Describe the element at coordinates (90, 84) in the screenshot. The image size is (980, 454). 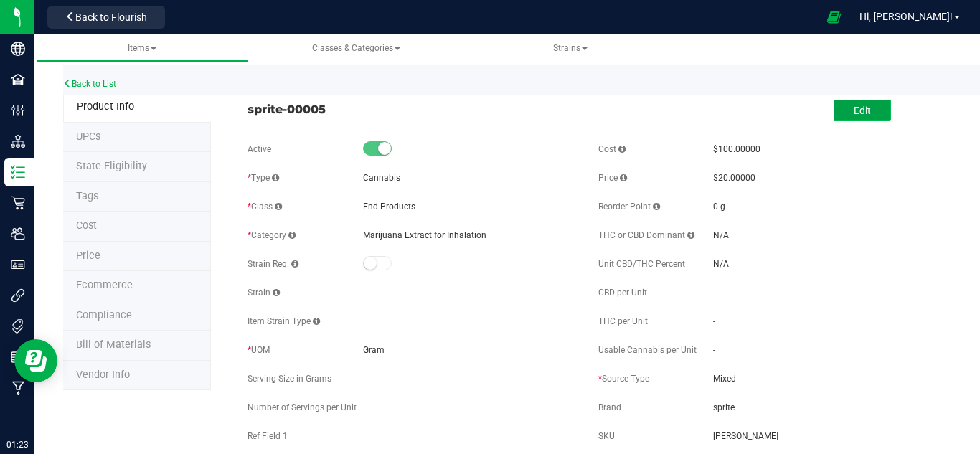
I see `a: Back to List` at that location.